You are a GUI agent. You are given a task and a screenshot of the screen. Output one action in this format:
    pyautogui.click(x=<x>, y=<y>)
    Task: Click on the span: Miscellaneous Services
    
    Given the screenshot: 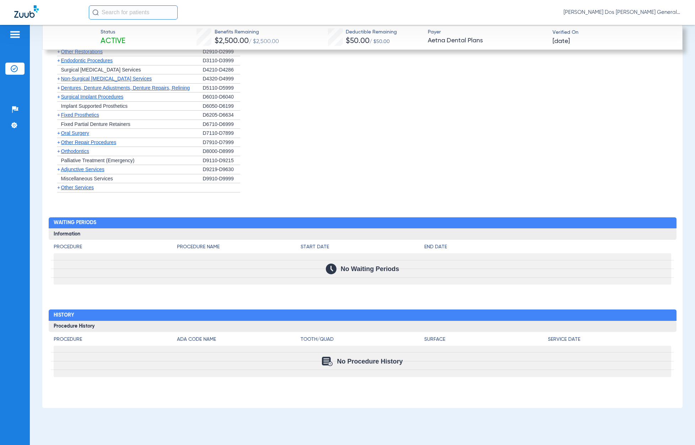 What is the action you would take?
    pyautogui.click(x=87, y=178)
    